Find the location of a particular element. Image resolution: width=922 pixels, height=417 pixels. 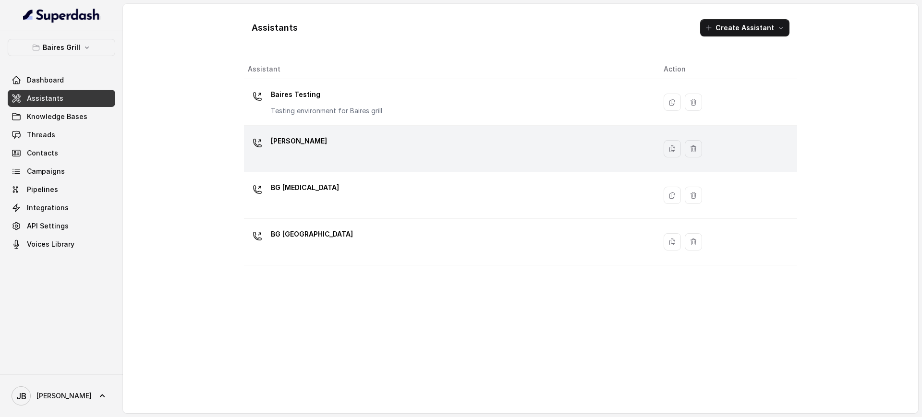

a: Integrations is located at coordinates (61, 208).